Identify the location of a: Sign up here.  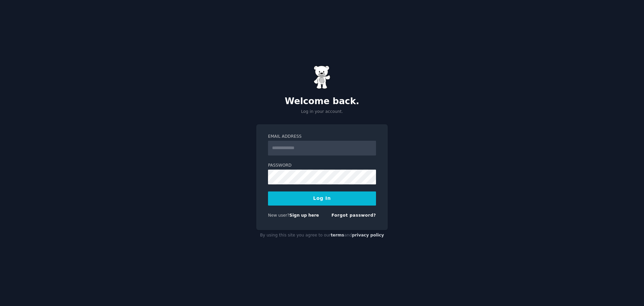
(304, 215).